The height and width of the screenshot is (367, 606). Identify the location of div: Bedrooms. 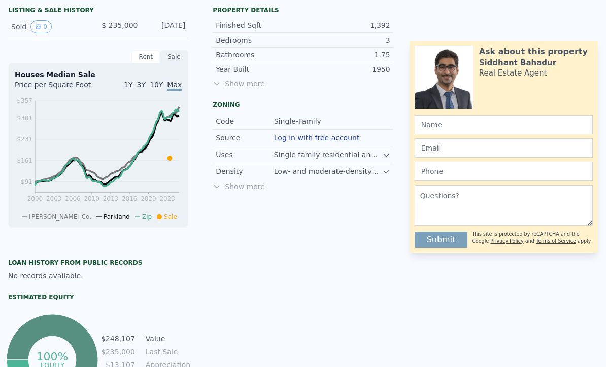
(259, 40).